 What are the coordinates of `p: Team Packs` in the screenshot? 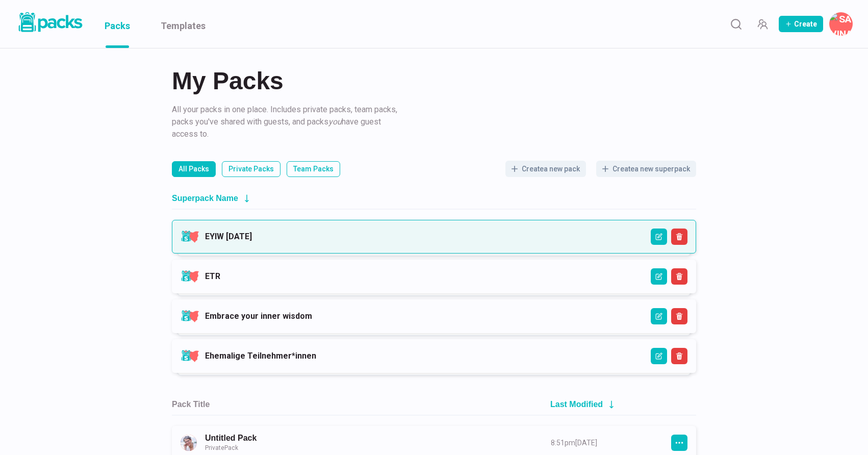 It's located at (313, 169).